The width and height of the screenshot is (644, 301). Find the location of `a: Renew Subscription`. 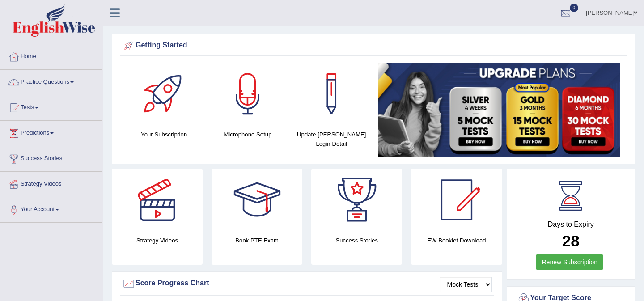

a: Renew Subscription is located at coordinates (569, 262).